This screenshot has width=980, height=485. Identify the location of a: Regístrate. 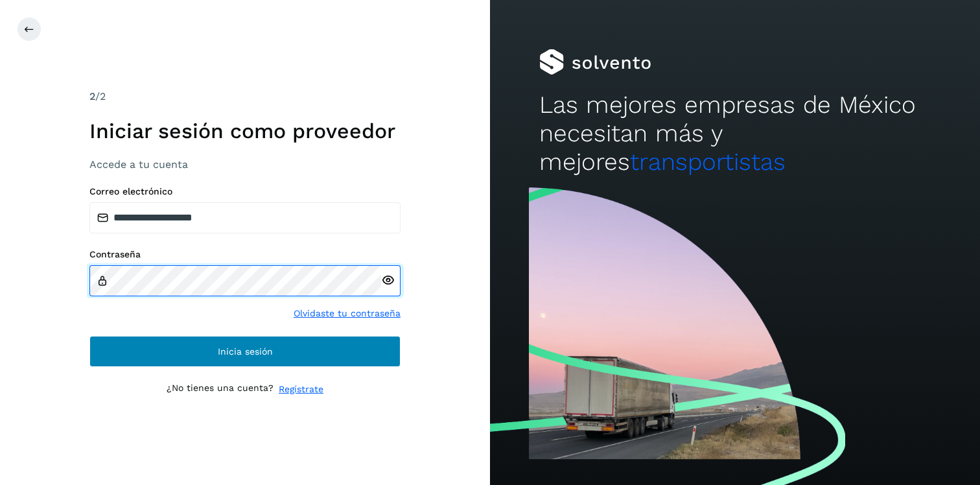
(301, 389).